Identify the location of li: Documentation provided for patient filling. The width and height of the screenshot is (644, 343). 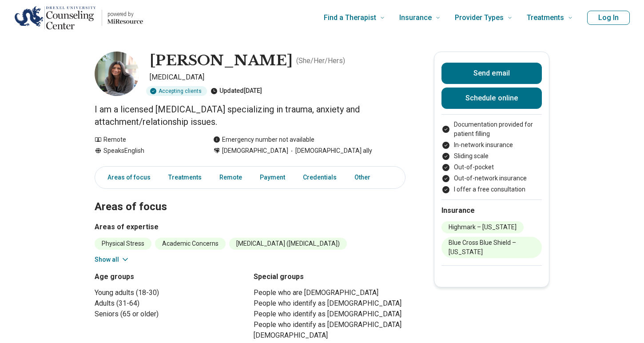
(492, 129).